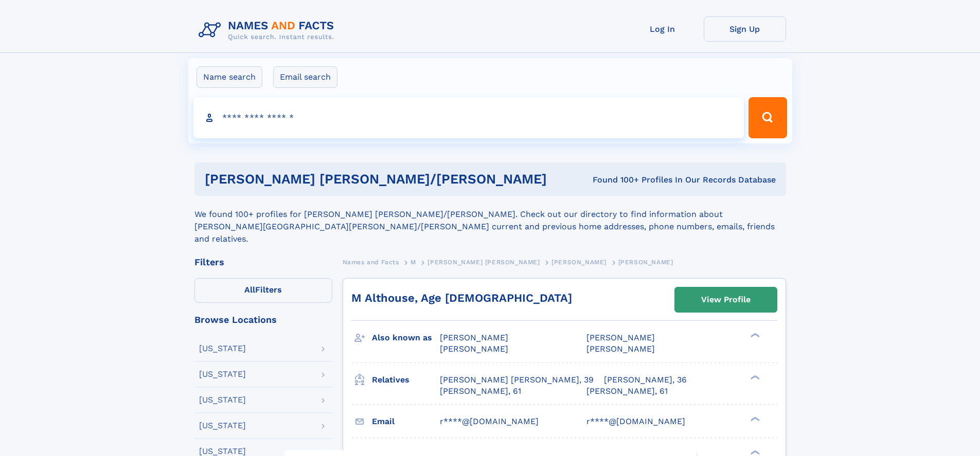  I want to click on img: Logo Names and Facts, so click(268, 30).